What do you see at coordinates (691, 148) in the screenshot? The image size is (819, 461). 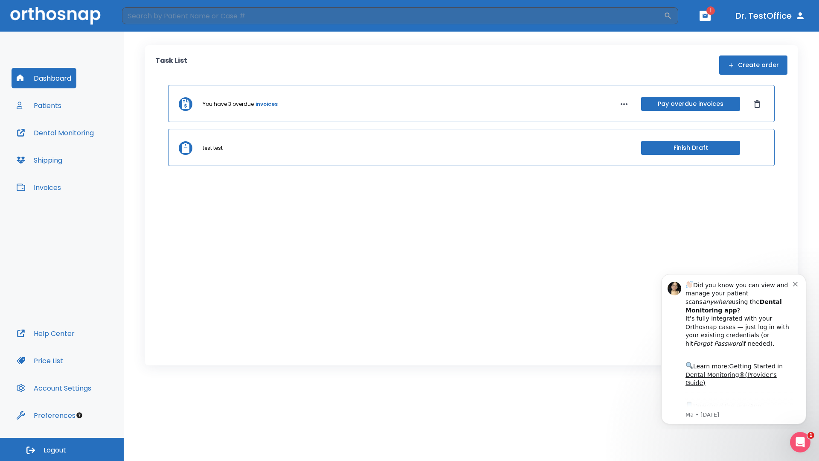 I see `button: Finish Draft` at bounding box center [691, 148].